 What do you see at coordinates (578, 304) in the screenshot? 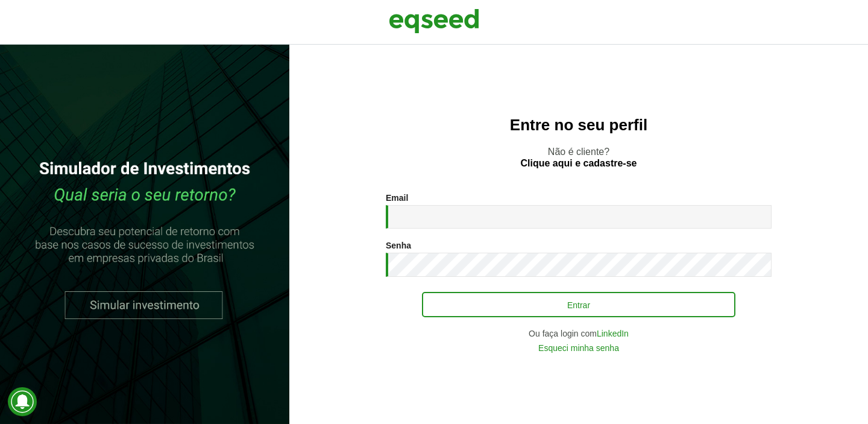
I see `button: Entrar` at bounding box center [578, 304].